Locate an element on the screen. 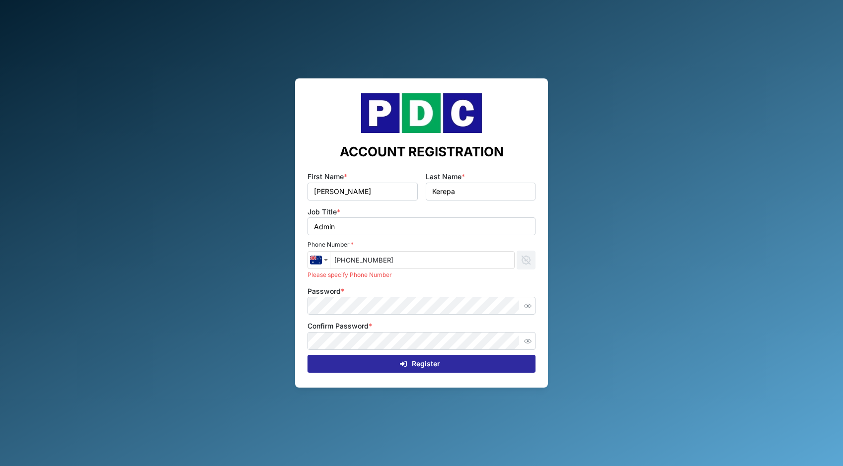 This screenshot has width=843, height=466. span: Register is located at coordinates (426, 364).